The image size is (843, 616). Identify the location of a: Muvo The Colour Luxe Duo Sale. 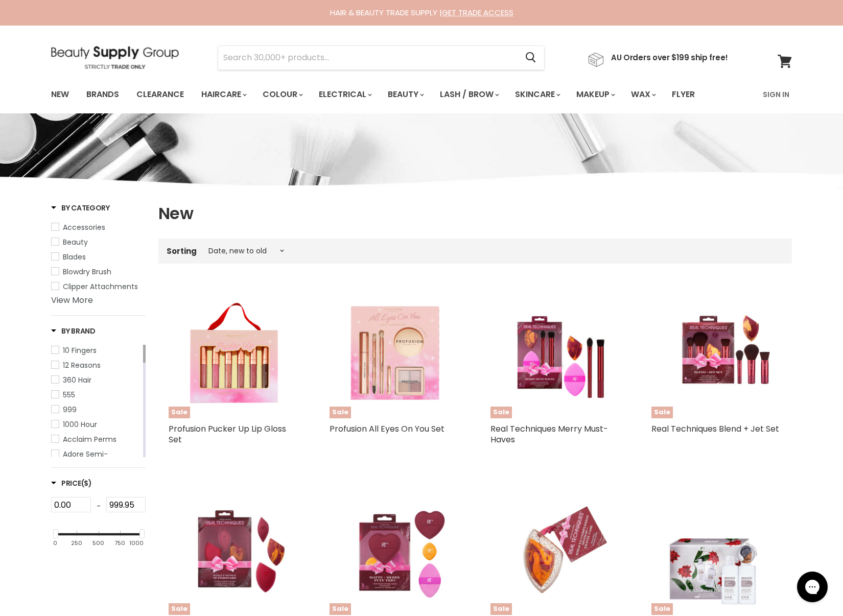
(717, 550).